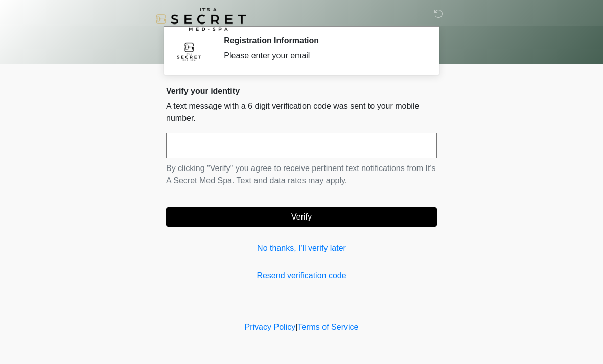  Describe the element at coordinates (302, 91) in the screenshot. I see `h2: Verify your identity` at that location.